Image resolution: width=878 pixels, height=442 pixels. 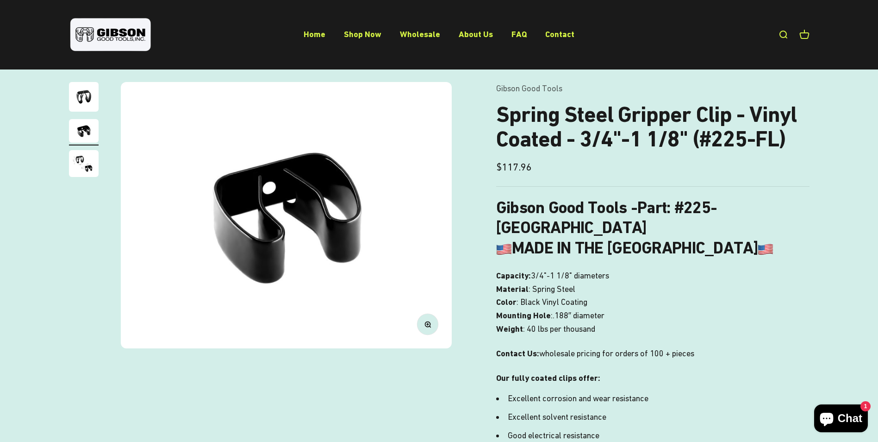 I want to click on span: : Black Vinyl Coating, so click(x=552, y=302).